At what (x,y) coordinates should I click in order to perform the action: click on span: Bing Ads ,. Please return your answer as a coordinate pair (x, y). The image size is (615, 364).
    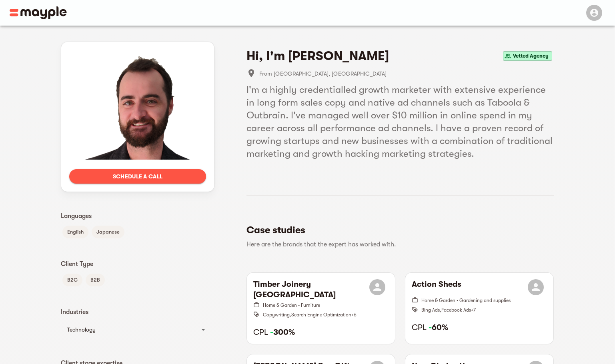
    Looking at the image, I should click on (431, 310).